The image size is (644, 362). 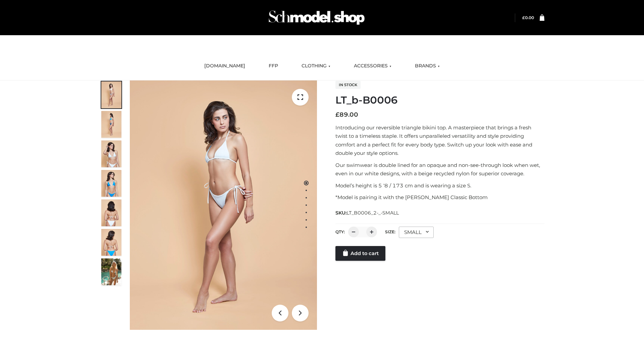 What do you see at coordinates (111, 213) in the screenshot?
I see `img: ArielClassicBikiniTop_CloudNine_AzureSky_OW114ECO_7-scaled.jpg` at bounding box center [111, 213].